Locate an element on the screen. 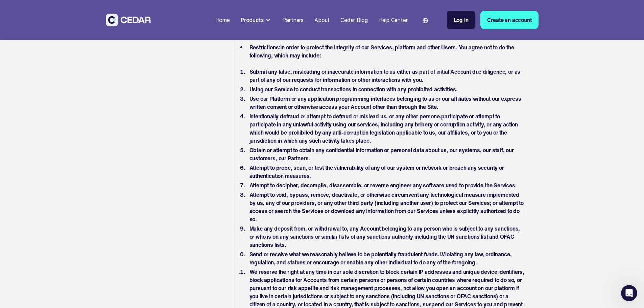  div: Cedar Blog is located at coordinates (354, 20).